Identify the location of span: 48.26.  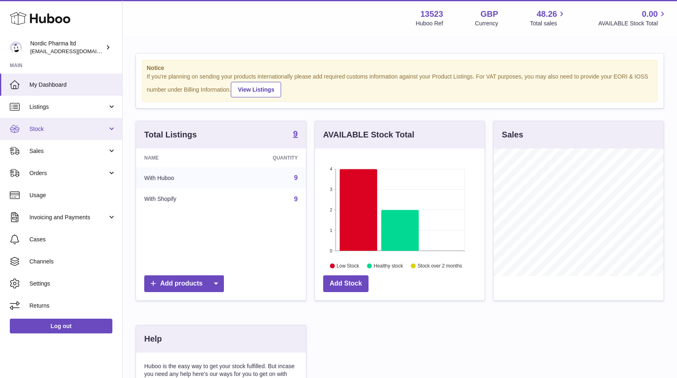
(547, 14).